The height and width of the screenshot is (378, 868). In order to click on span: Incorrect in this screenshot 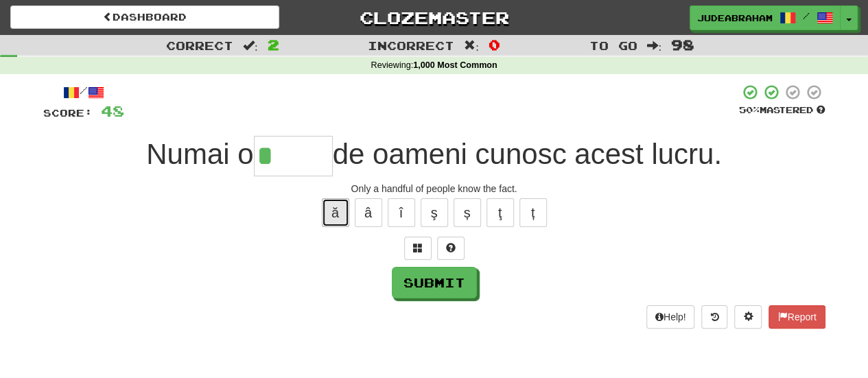, I will do `click(411, 45)`.